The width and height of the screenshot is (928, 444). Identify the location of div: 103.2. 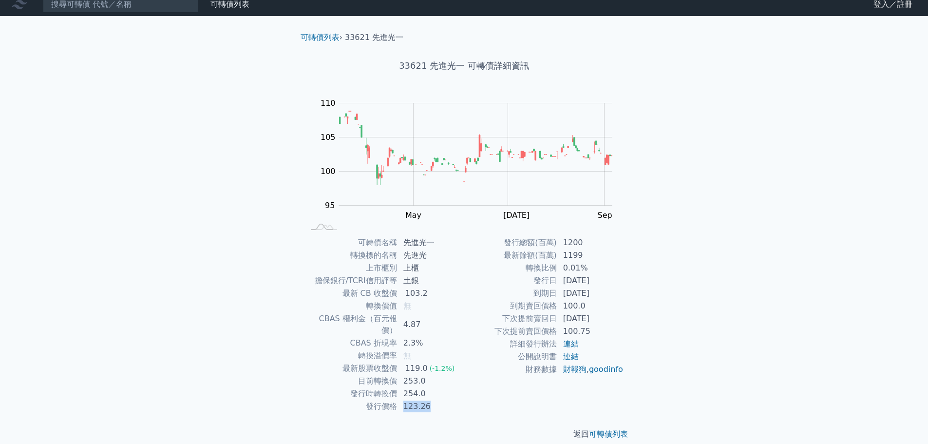
(417, 293).